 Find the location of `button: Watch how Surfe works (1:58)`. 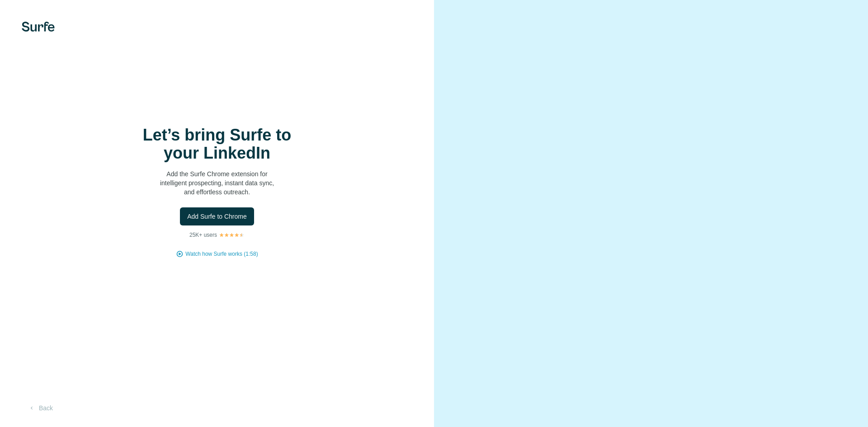

button: Watch how Surfe works (1:58) is located at coordinates (222, 254).